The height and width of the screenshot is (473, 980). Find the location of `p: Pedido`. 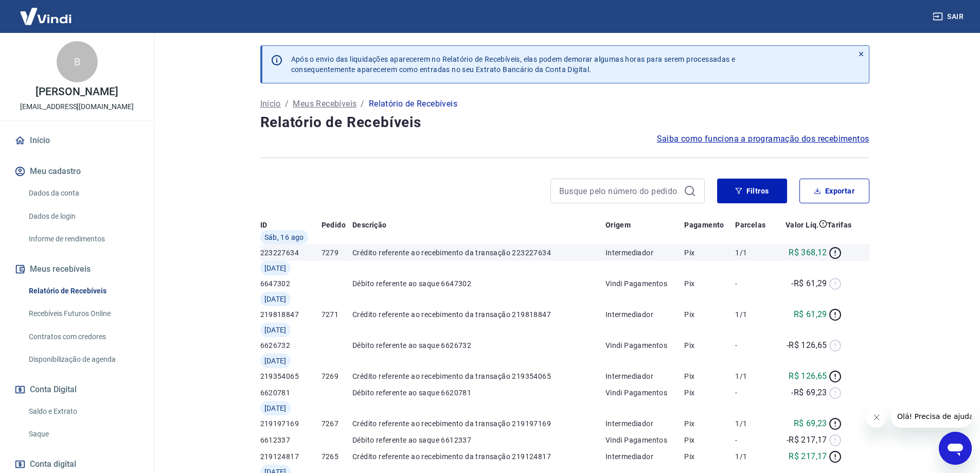

p: Pedido is located at coordinates (334, 225).